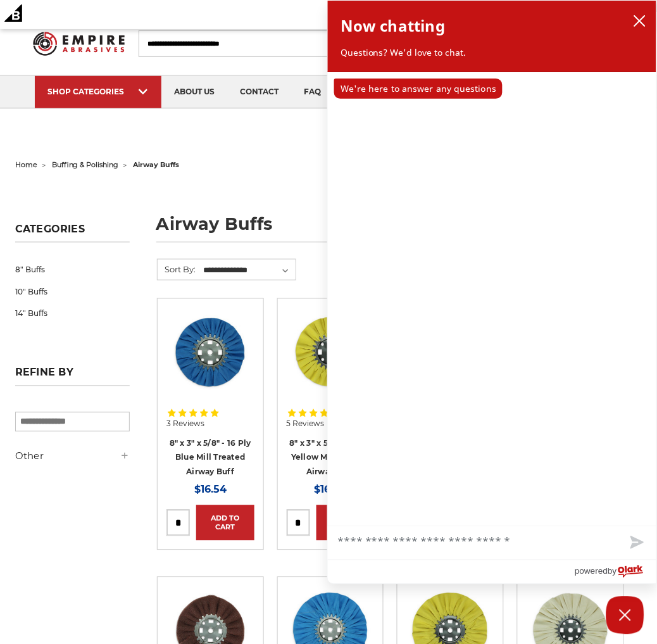  What do you see at coordinates (392, 26) in the screenshot?
I see `h2: Now chatting` at bounding box center [392, 26].